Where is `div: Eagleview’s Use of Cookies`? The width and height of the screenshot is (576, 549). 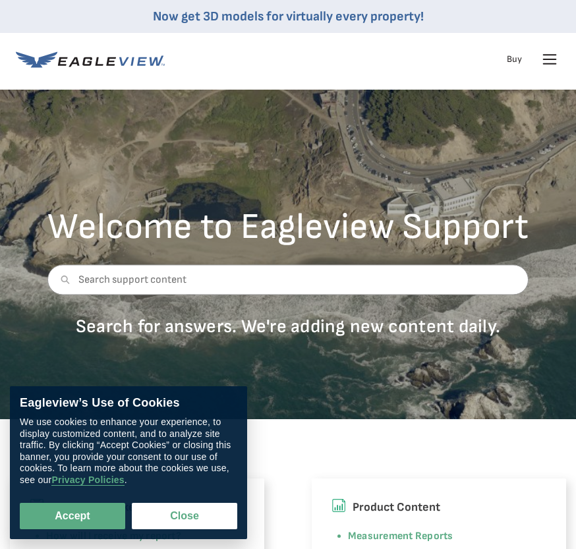 div: Eagleview’s Use of Cookies is located at coordinates (128, 403).